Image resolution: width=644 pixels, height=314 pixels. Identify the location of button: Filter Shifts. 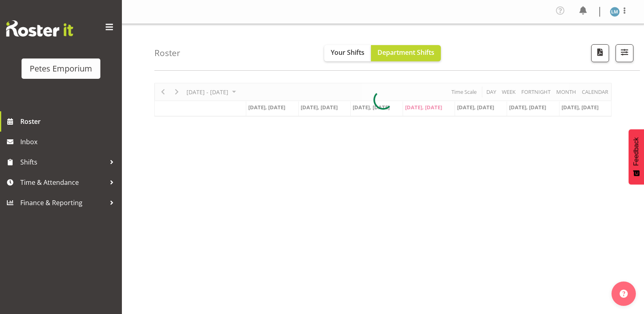
(625, 53).